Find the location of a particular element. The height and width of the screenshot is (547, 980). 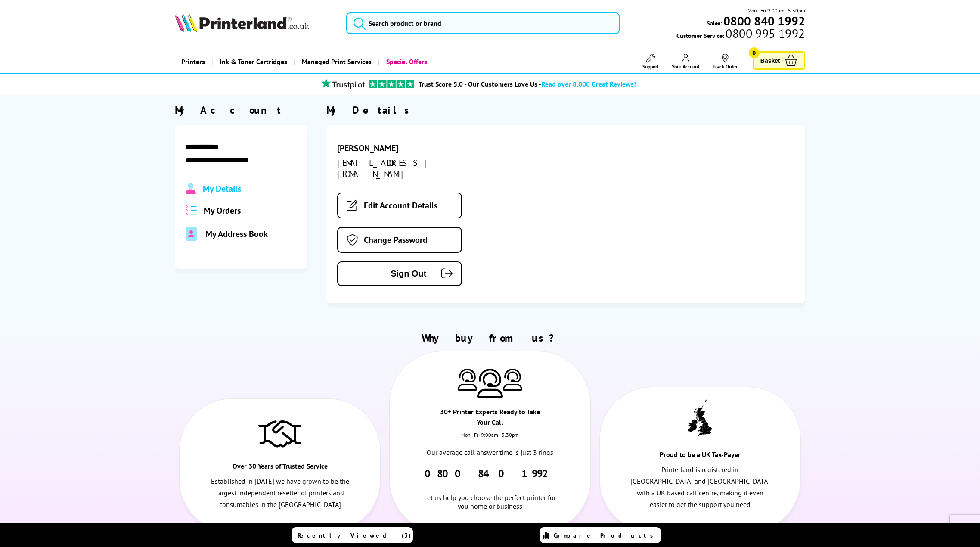

span: Sales: is located at coordinates (714, 23).